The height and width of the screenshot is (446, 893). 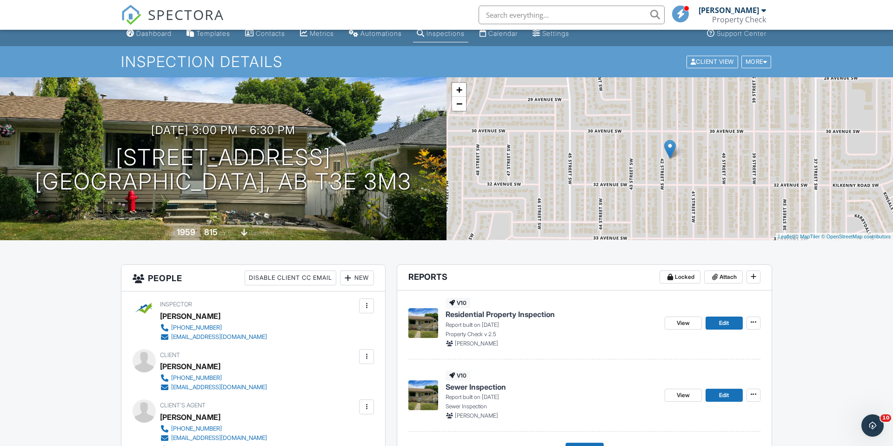 I want to click on div: Contacts, so click(x=270, y=33).